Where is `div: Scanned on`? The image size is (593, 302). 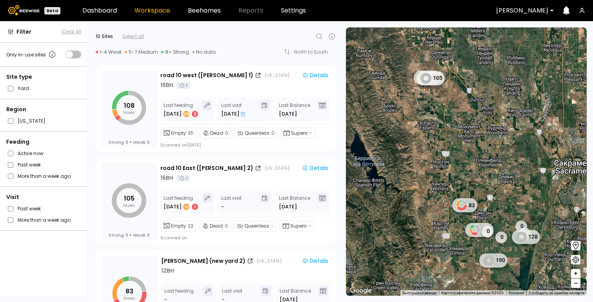
div: Scanned on is located at coordinates (174, 238).